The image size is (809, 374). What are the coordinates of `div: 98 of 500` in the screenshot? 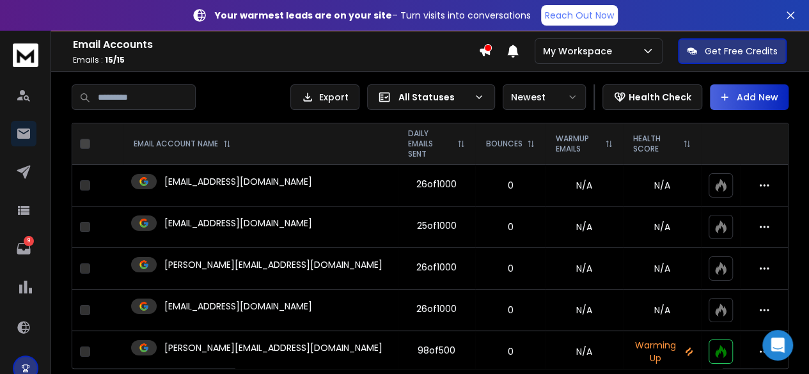 It's located at (436, 350).